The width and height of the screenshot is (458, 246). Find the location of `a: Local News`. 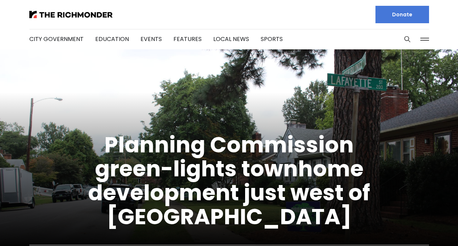

a: Local News is located at coordinates (231, 39).